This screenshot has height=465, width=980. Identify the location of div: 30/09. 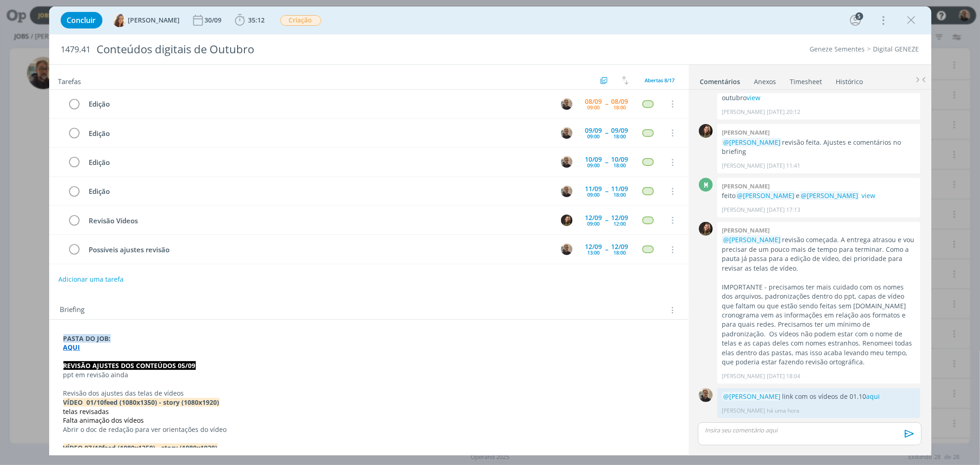
(214, 20).